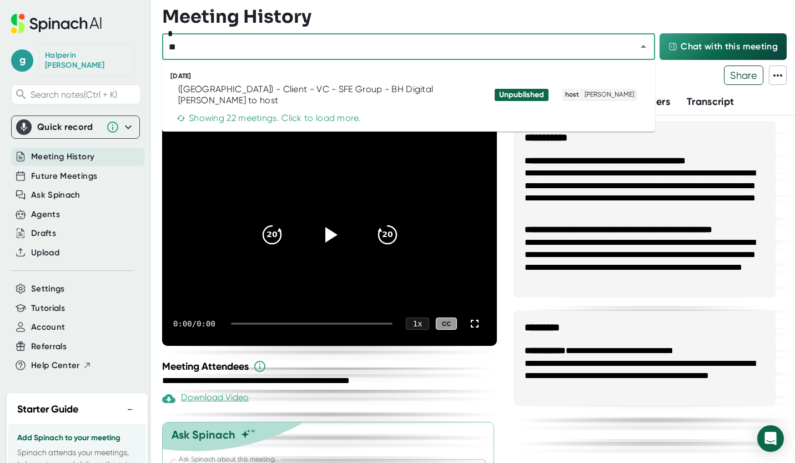 Image resolution: width=795 pixels, height=463 pixels. What do you see at coordinates (49, 347) in the screenshot?
I see `button: Referrals` at bounding box center [49, 347].